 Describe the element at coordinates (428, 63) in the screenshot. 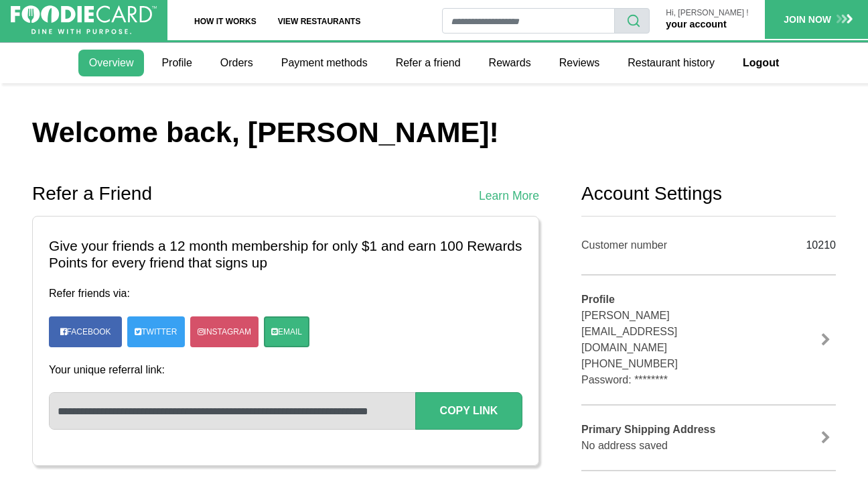

I see `a: Refer a friend` at that location.